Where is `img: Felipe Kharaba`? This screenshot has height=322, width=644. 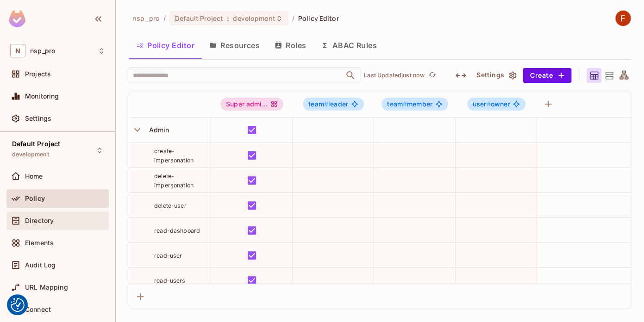
img: Felipe Kharaba is located at coordinates (623, 18).